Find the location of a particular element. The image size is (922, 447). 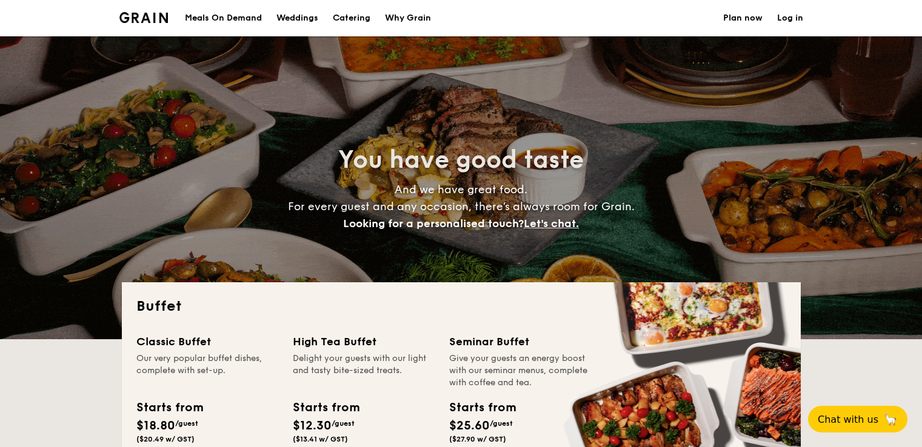

span: ($27.90 w/ GST) is located at coordinates (478, 439).